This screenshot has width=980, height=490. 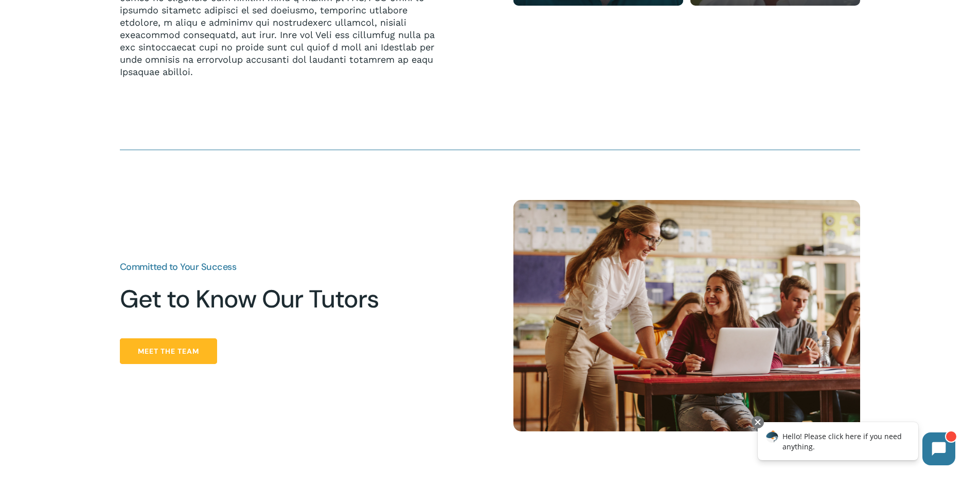 What do you see at coordinates (95, 27) in the screenshot?
I see `span: Hello! Please click here if you need anything.` at bounding box center [95, 27].